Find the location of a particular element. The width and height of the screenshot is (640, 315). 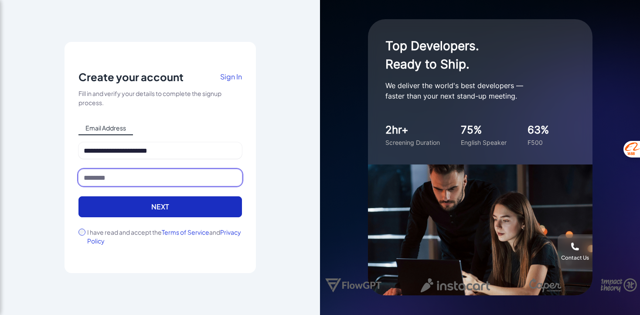

span: Terms of Service is located at coordinates (185, 232).